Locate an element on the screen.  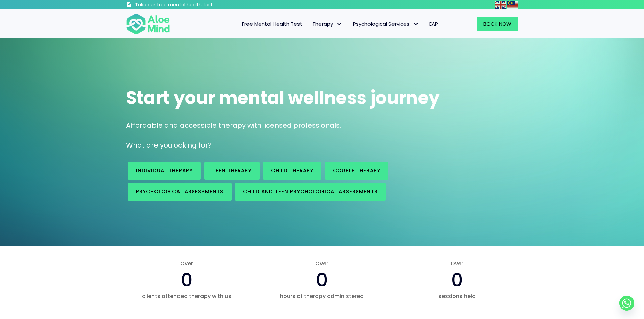
a: Psychological assessments is located at coordinates (180, 192).